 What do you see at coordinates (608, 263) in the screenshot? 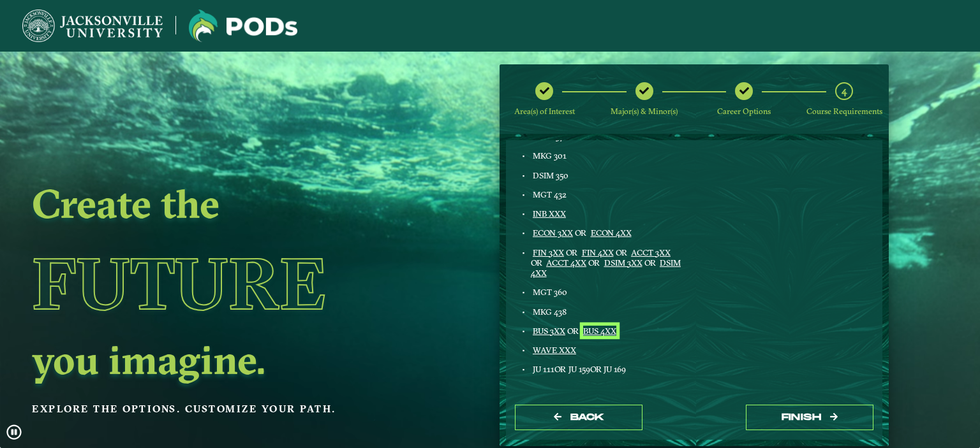
I see `div: OR OR OR OR OR` at bounding box center [608, 263].